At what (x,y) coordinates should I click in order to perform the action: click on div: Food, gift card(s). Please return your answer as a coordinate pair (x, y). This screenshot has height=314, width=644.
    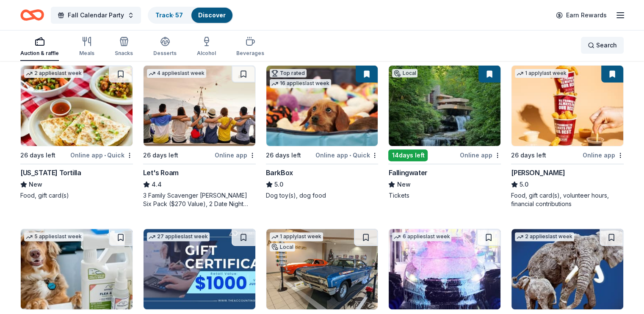
    Looking at the image, I should click on (77, 196).